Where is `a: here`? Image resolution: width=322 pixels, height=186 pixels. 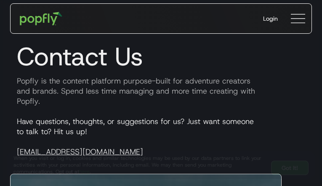
a: here is located at coordinates (84, 171).